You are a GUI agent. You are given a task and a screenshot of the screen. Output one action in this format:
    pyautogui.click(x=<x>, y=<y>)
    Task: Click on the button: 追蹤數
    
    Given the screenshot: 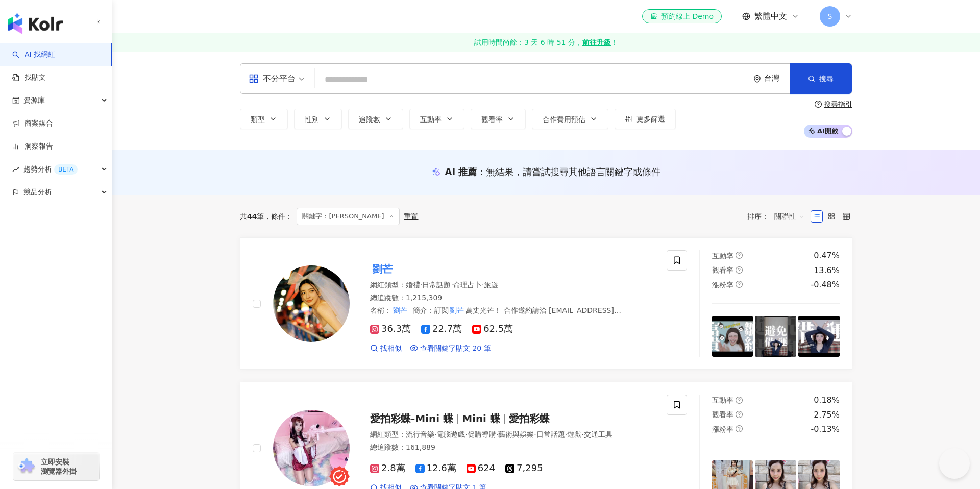 What is the action you would take?
    pyautogui.click(x=376, y=119)
    